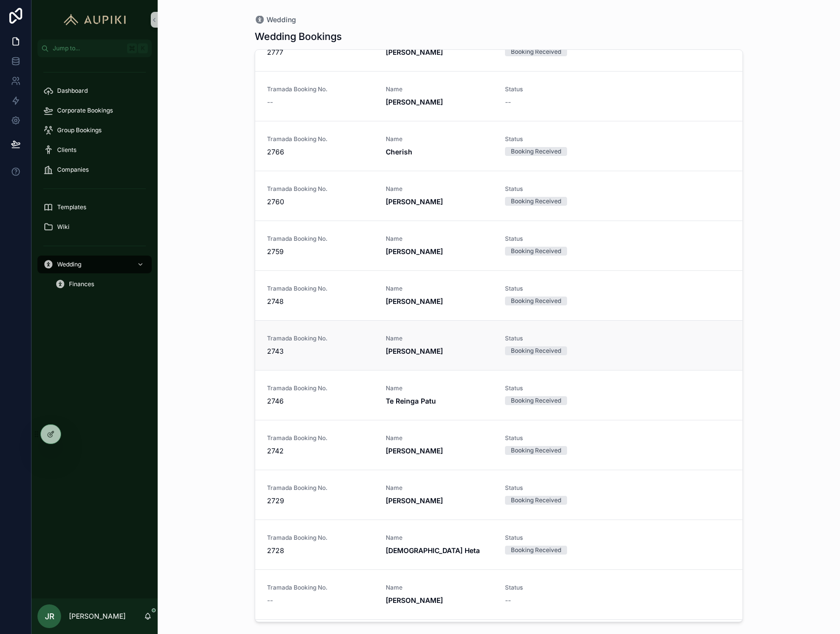 The image size is (840, 634). What do you see at coordinates (95, 150) in the screenshot?
I see `a: Clients` at bounding box center [95, 150].